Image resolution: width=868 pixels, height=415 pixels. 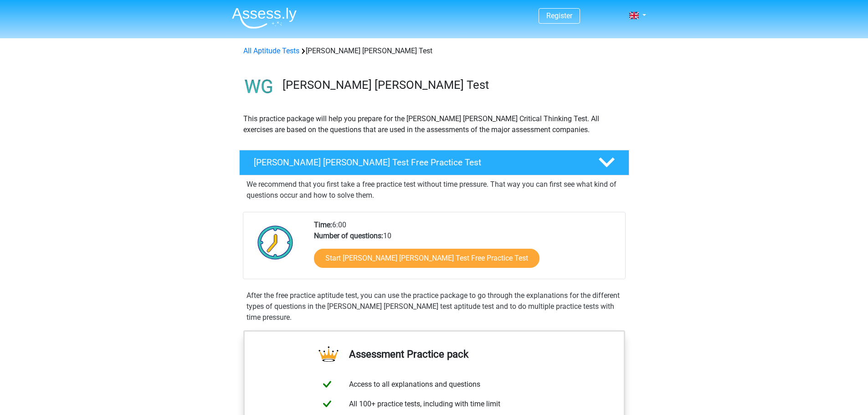 What do you see at coordinates (559, 15) in the screenshot?
I see `a: Register` at bounding box center [559, 15].